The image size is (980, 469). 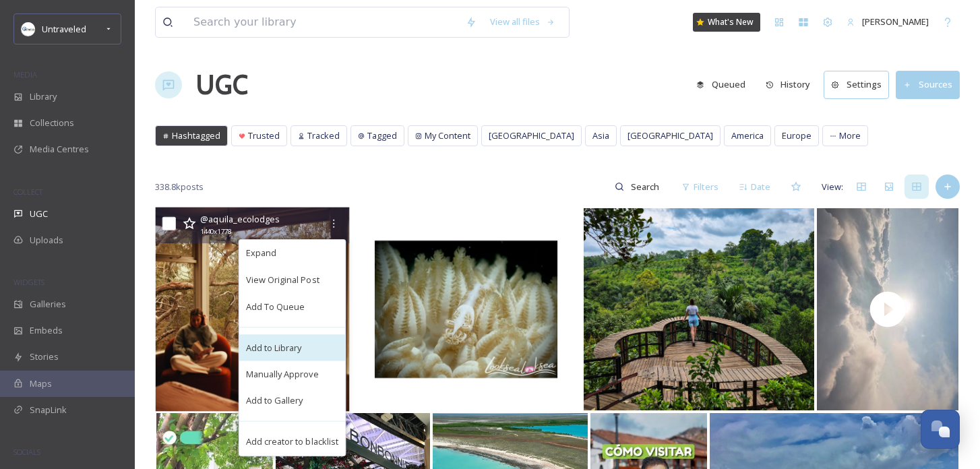 What do you see at coordinates (46, 330) in the screenshot?
I see `span: Embeds` at bounding box center [46, 330].